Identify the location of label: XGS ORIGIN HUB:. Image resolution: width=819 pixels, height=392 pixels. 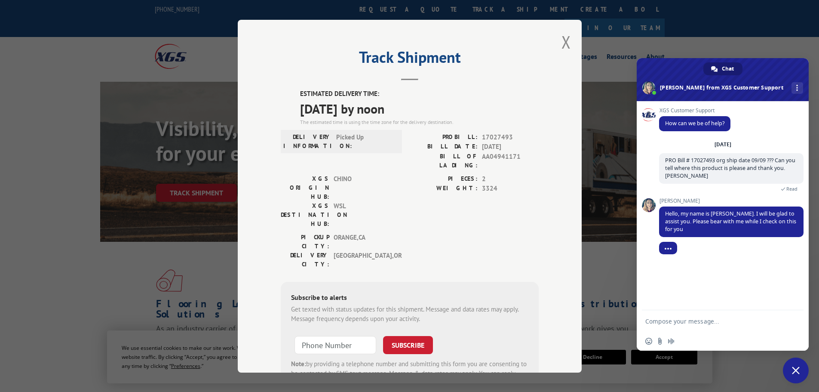
(305, 187).